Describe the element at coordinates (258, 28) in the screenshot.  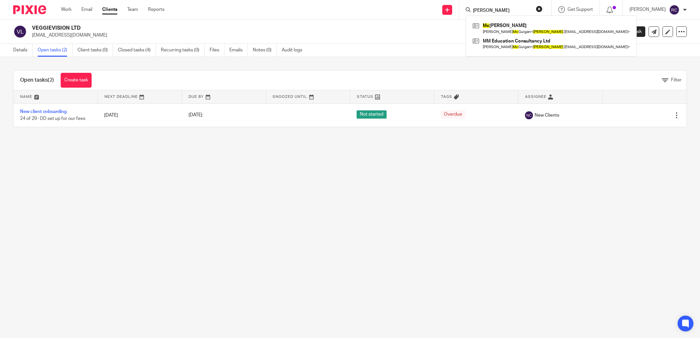
I see `h2: VEGGIEVISION LTD` at that location.